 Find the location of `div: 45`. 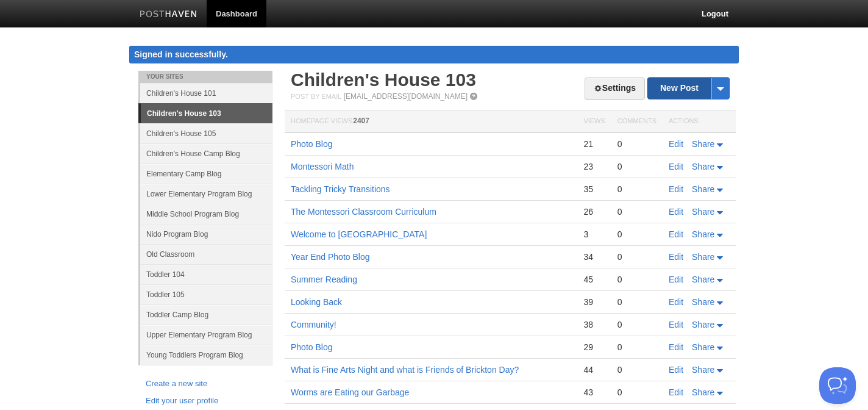

div: 45 is located at coordinates (594, 280).